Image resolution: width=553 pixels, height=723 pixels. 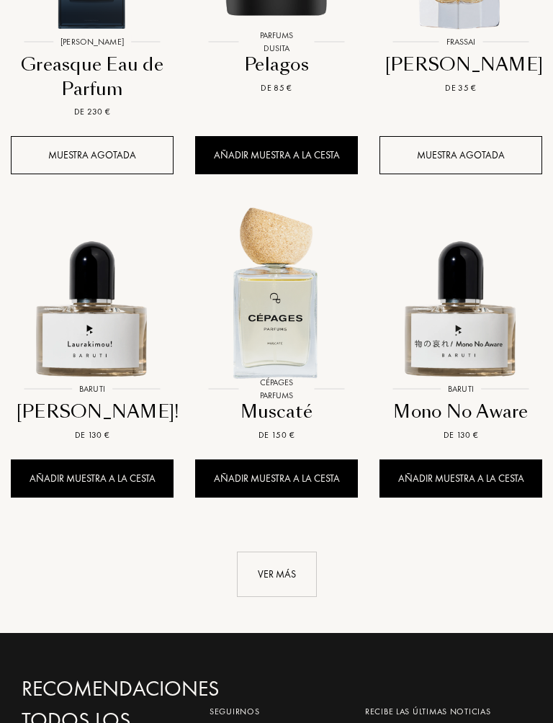 What do you see at coordinates (276, 65) in the screenshot?
I see `div: Pelagos` at bounding box center [276, 65].